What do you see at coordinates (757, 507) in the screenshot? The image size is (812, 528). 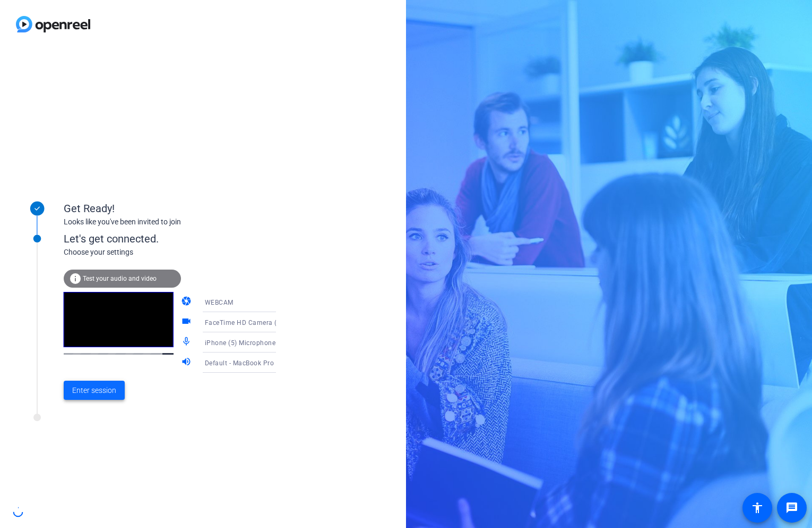 I see `mat-icon: accessibility` at bounding box center [757, 507].